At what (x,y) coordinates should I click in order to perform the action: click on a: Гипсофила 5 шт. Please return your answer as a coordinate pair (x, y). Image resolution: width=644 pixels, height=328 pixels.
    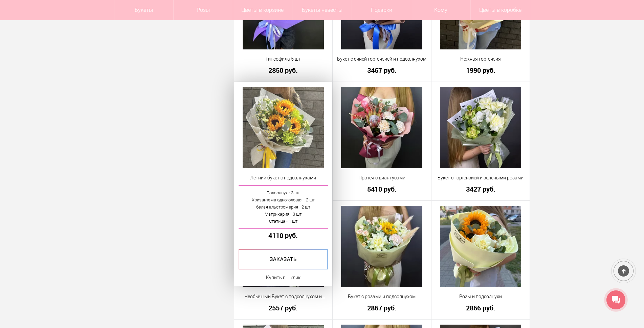
    Looking at the image, I should click on (283, 59).